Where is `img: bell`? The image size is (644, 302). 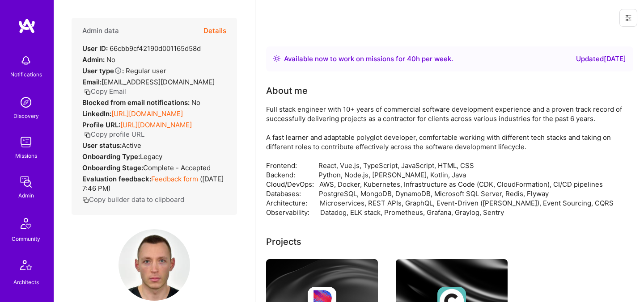
img: bell is located at coordinates (26, 61).